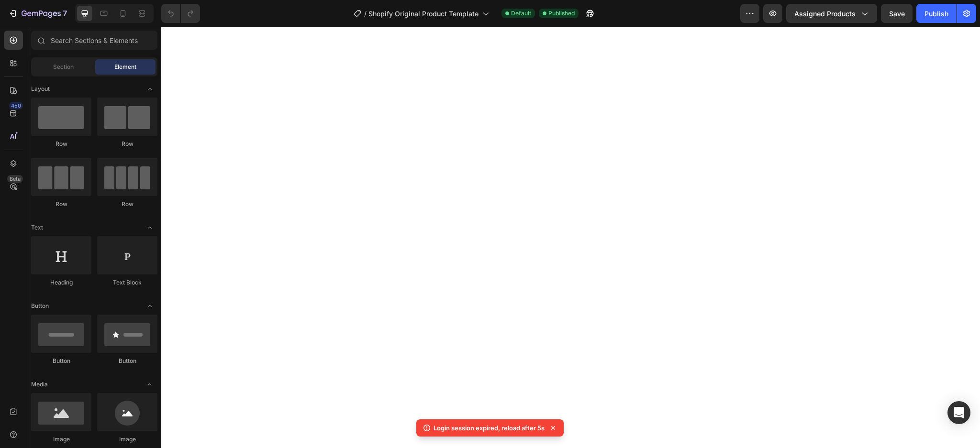 The width and height of the screenshot is (980, 448). I want to click on div: Beta, so click(15, 179).